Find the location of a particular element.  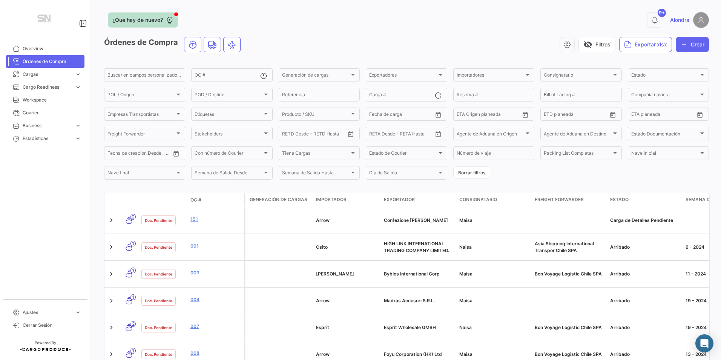

span: visibility_off is located at coordinates (588, 45).